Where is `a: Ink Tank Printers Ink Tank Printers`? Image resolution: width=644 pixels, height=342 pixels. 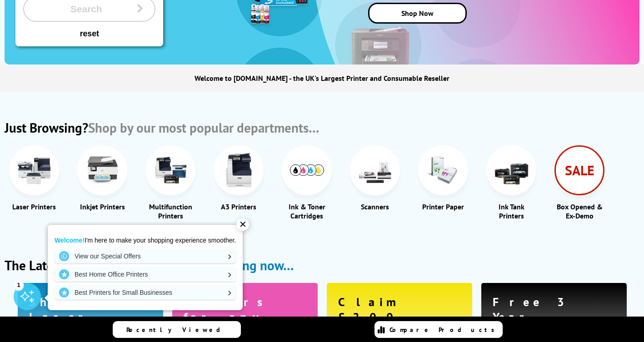
a: Ink Tank Printers Ink Tank Printers is located at coordinates (511, 182).